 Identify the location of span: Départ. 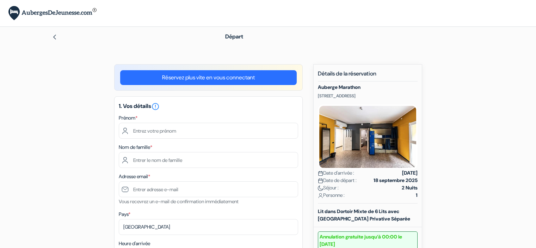
(234, 36).